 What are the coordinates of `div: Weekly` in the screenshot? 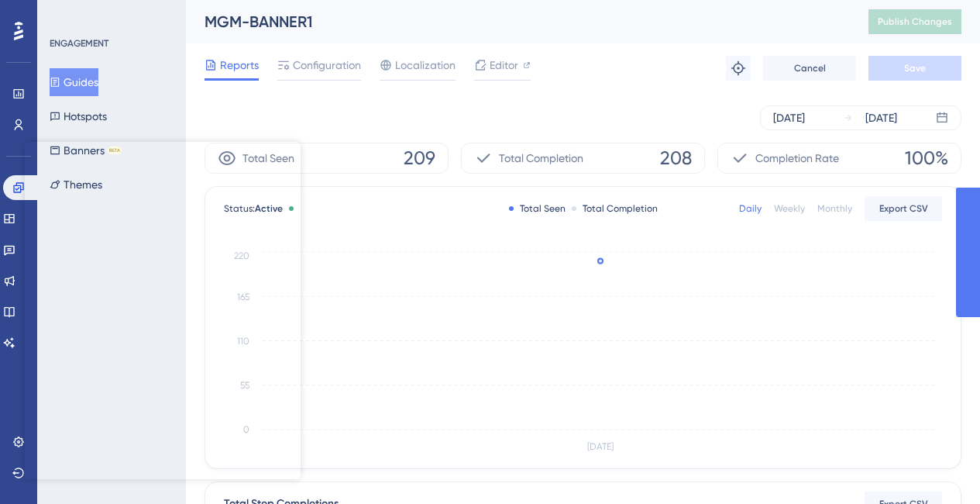 It's located at (790, 209).